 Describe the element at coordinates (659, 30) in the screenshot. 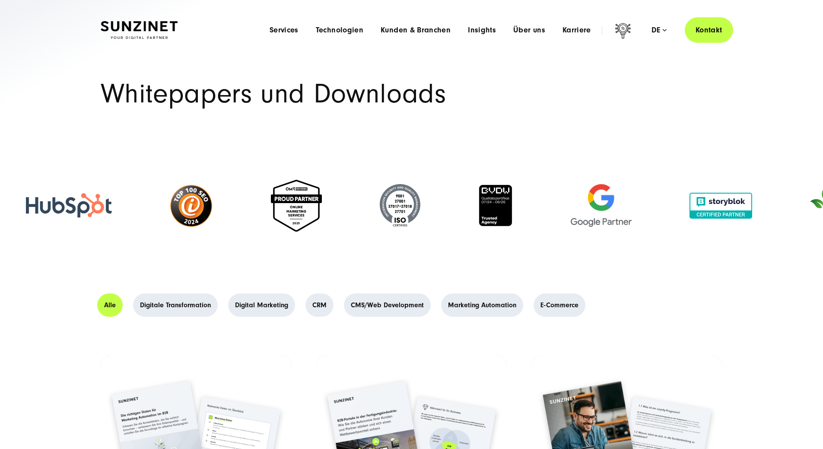

I see `div: de` at that location.